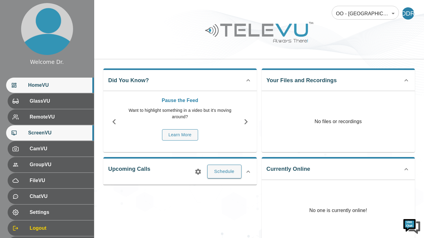 Image resolution: width=424 pixels, height=238 pixels. What do you see at coordinates (18, 36) in the screenshot?
I see `img: d_736959983_company_1615157101543_736959983` at bounding box center [18, 36].